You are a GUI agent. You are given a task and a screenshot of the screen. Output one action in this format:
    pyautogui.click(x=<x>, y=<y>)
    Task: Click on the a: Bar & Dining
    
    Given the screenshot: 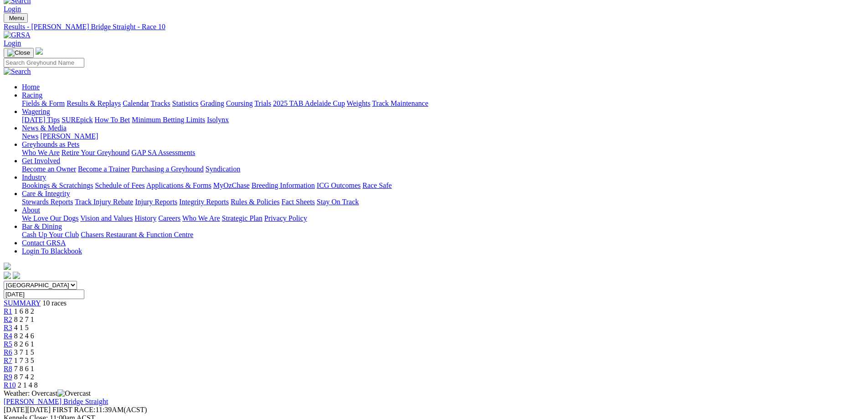 What is the action you would take?
    pyautogui.click(x=42, y=226)
    